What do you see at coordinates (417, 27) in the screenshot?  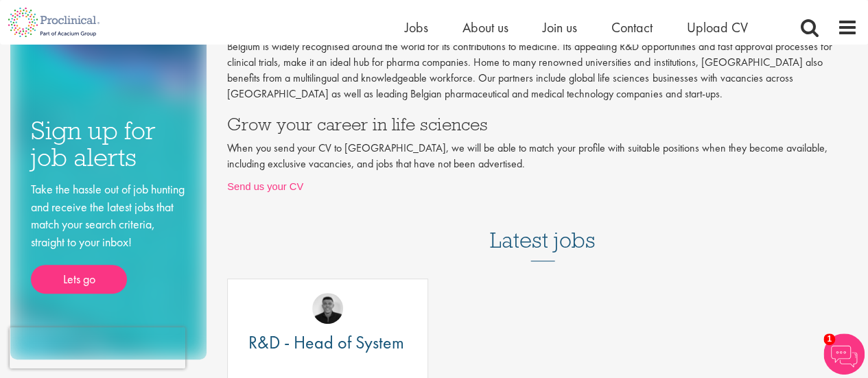 I see `span: Jobs` at bounding box center [417, 27].